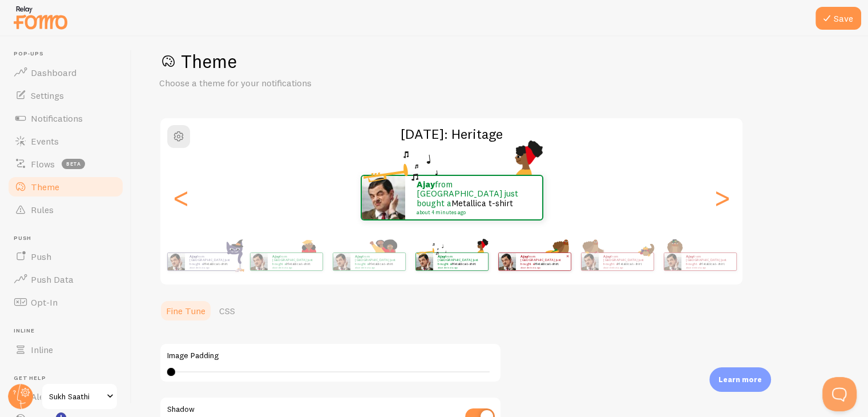 The height and width of the screenshot is (417, 868). What do you see at coordinates (227, 310) in the screenshot?
I see `a: CSS` at bounding box center [227, 310].